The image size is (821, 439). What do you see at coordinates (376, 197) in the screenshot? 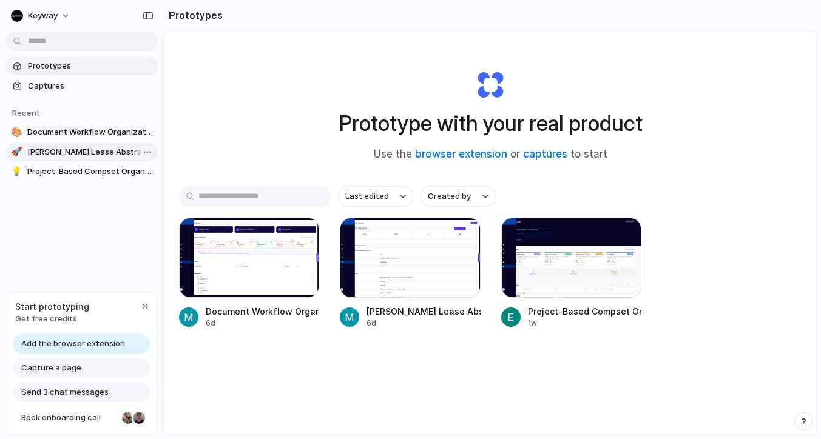
I see `button: Last edited` at bounding box center [376, 197].